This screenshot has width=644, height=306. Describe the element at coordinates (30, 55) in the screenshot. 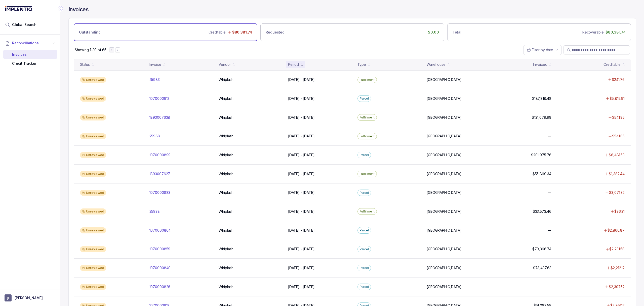

I see `div: Invoices` at that location.